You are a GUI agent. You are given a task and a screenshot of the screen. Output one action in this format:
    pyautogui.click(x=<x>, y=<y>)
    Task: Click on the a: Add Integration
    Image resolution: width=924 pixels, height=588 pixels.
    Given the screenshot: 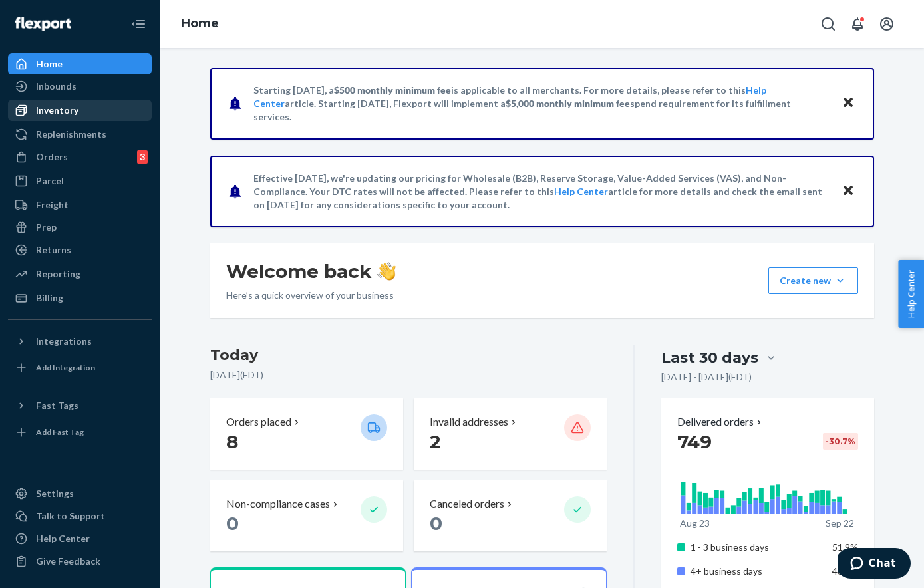 What is the action you would take?
    pyautogui.click(x=80, y=368)
    